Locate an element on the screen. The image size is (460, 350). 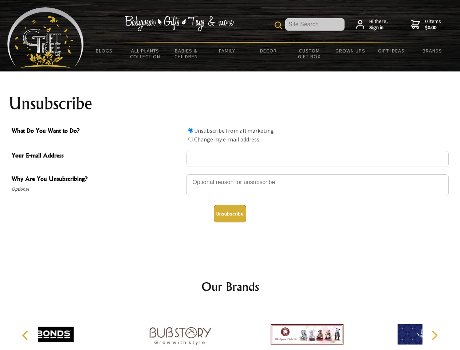
label: Unsubscribe from all marketing is located at coordinates (234, 131).